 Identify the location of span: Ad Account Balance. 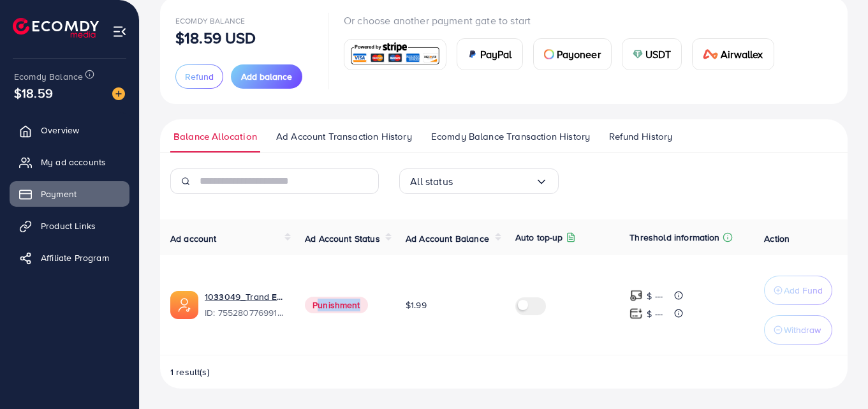
(447, 238).